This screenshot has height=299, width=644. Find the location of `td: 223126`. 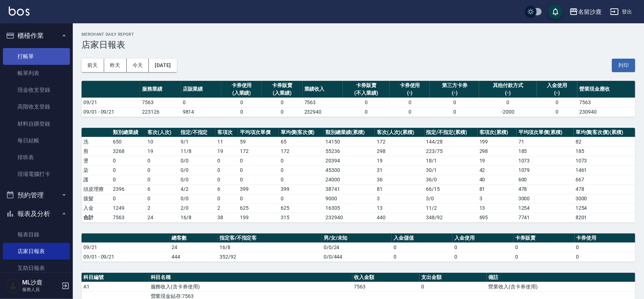

td: 223126 is located at coordinates (160, 112).